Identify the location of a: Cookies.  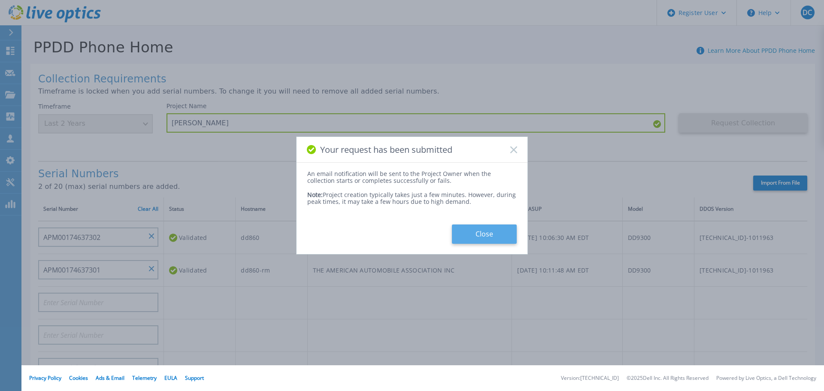
(79, 378).